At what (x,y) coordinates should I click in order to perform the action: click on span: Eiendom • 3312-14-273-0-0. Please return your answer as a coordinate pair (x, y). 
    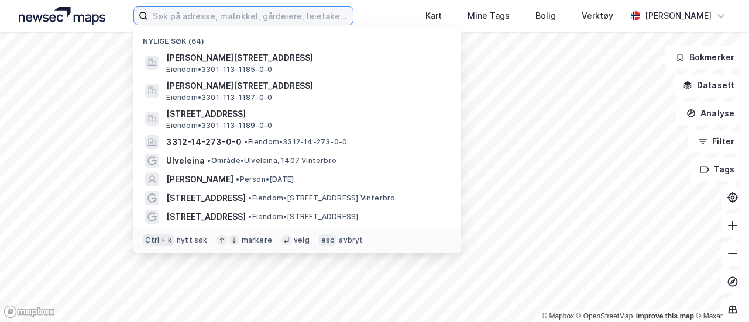
    Looking at the image, I should click on (295, 142).